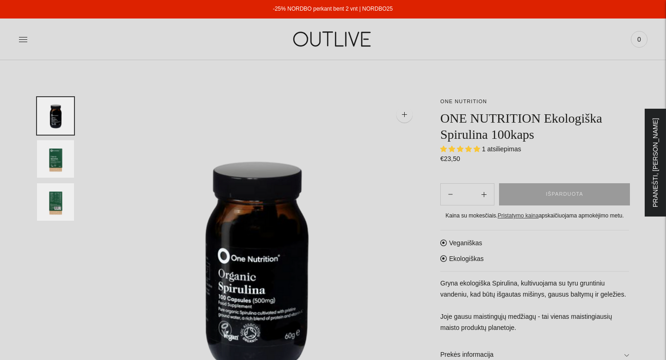  I want to click on p: Gryna ekologiška Spirulina, kultivuojama su tyru gruntiniu vandeniu, kad būtų išgautas mišinys, g..., so click(535, 306).